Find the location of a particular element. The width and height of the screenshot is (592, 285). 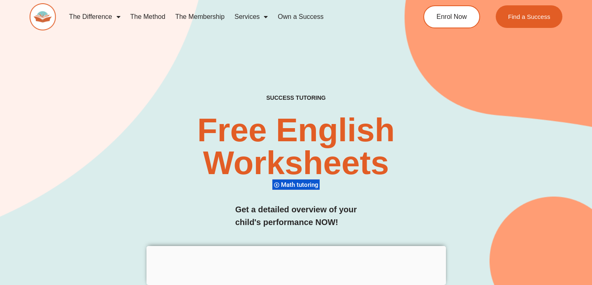

a: Enrol Now is located at coordinates (452, 17).